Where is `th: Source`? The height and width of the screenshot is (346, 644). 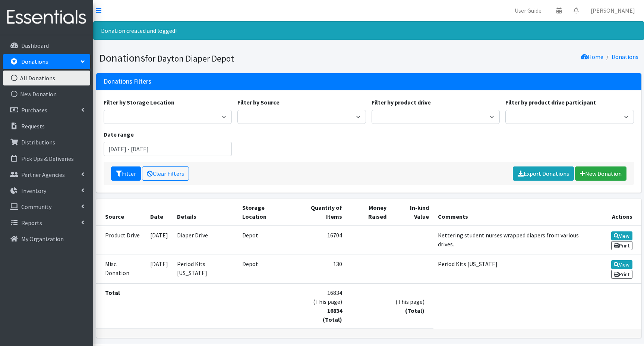 th: Source is located at coordinates (120, 212).